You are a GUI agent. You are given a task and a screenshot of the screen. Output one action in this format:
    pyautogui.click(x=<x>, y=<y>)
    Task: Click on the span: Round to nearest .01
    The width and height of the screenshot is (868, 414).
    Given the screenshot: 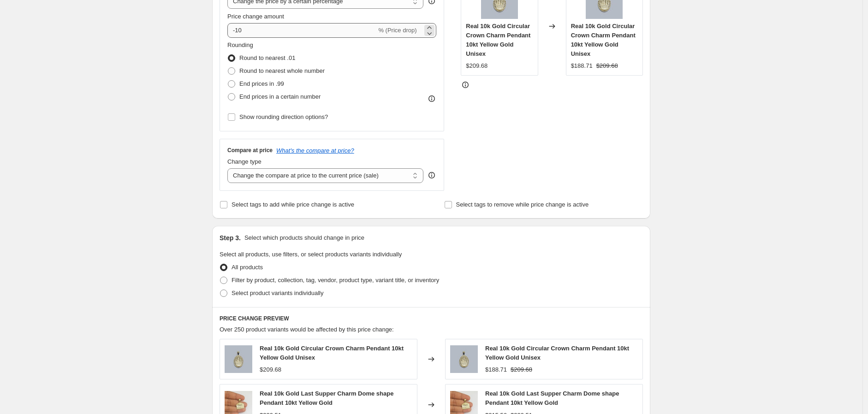 What is the action you would take?
    pyautogui.click(x=267, y=58)
    